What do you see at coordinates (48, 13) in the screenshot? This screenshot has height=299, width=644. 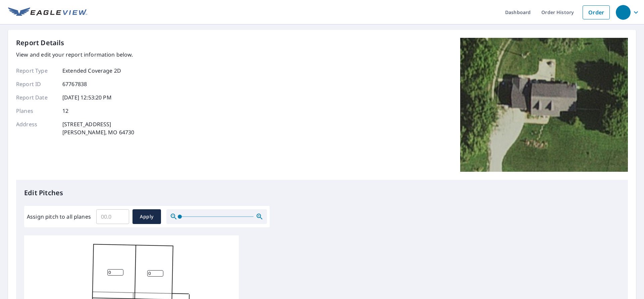 I see `img: EV Logo` at bounding box center [48, 13].